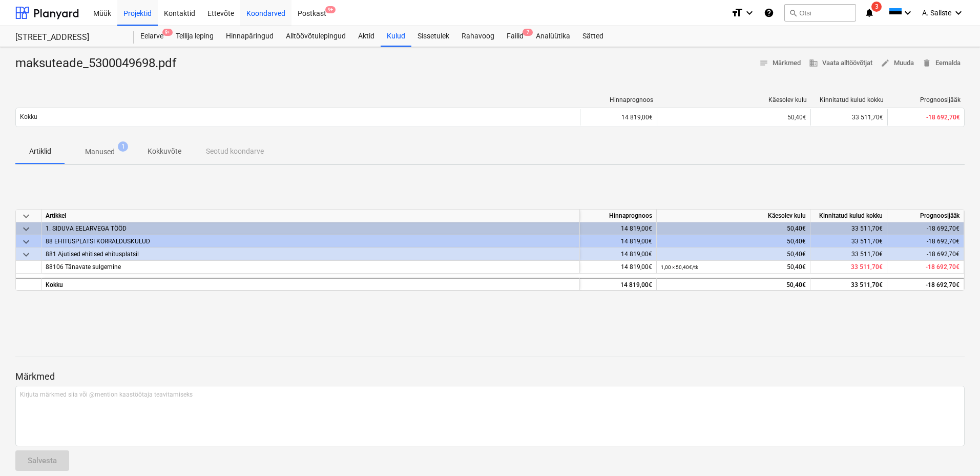 Image resolution: width=980 pixels, height=476 pixels. I want to click on i: Abikeskus, so click(769, 13).